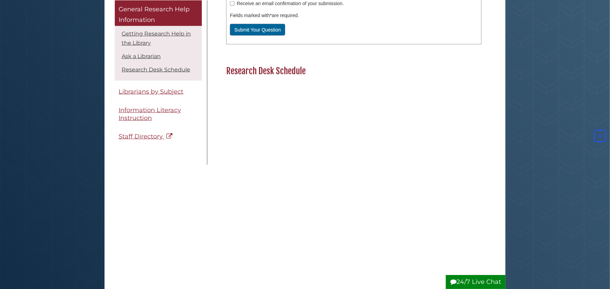 The height and width of the screenshot is (289, 610). I want to click on button: Submit Your Question, so click(257, 30).